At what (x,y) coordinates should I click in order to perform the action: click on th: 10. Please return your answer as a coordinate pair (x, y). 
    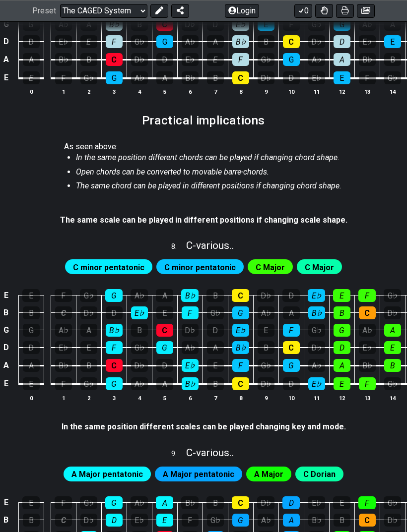
    Looking at the image, I should click on (291, 91).